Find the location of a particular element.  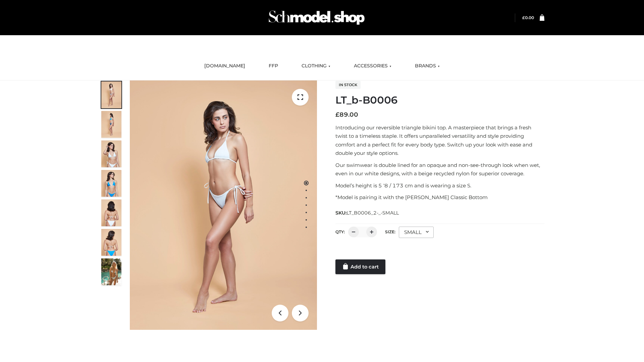

span: SKU: is located at coordinates (367, 213).